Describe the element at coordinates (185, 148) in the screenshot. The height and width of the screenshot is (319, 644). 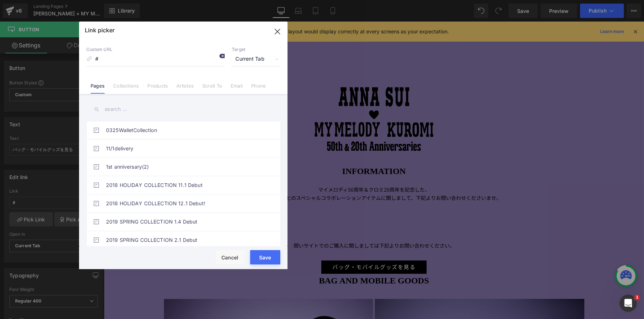
I see `a: 11/1delivery` at that location.